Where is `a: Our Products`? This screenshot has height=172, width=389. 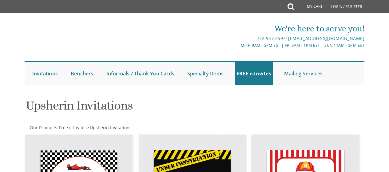 a: Our Products is located at coordinates (43, 127).